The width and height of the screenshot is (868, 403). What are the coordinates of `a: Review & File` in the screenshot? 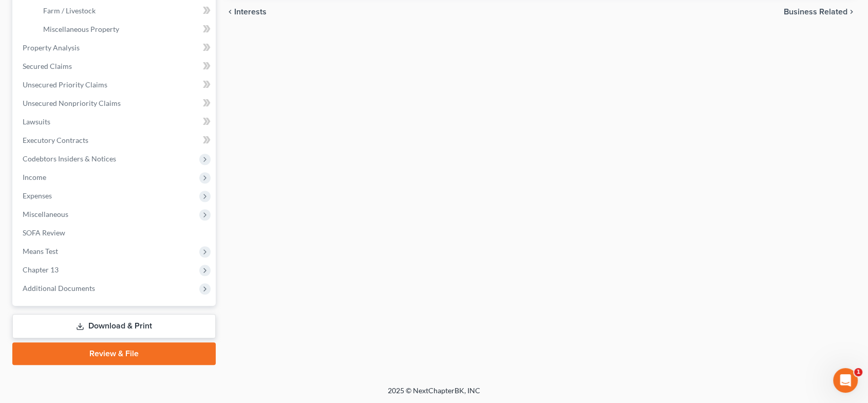 It's located at (114, 353).